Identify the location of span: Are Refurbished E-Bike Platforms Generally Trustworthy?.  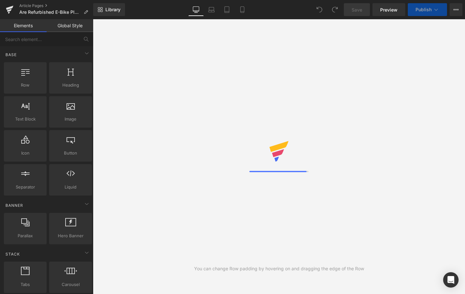
(50, 12).